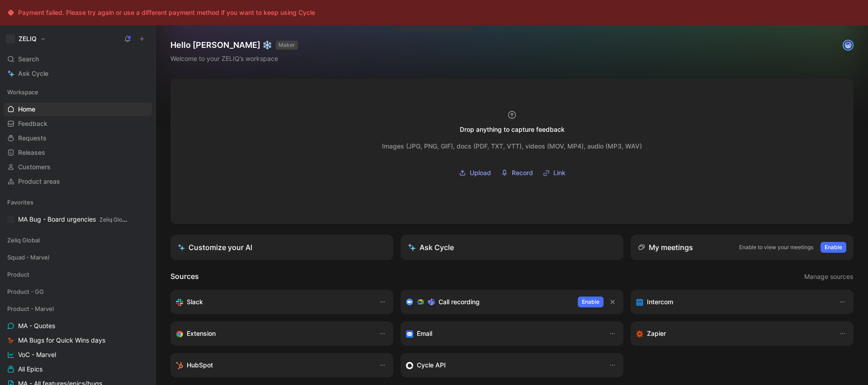 Image resolution: width=868 pixels, height=385 pixels. I want to click on button: Upload, so click(474, 173).